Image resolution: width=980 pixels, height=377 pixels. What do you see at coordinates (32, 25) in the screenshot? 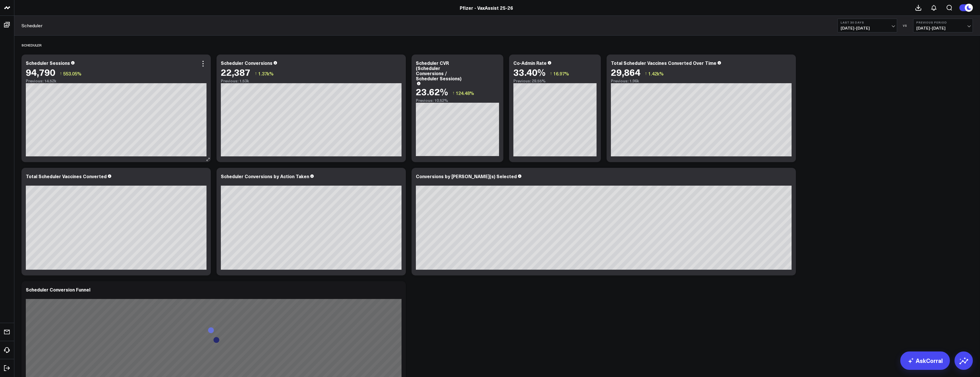
I see `a: Scheduler` at bounding box center [32, 25].